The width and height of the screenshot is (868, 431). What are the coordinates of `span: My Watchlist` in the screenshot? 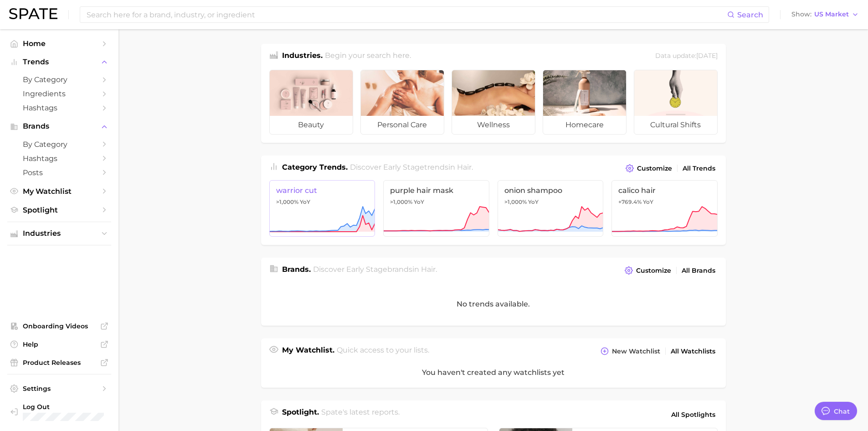 It's located at (59, 191).